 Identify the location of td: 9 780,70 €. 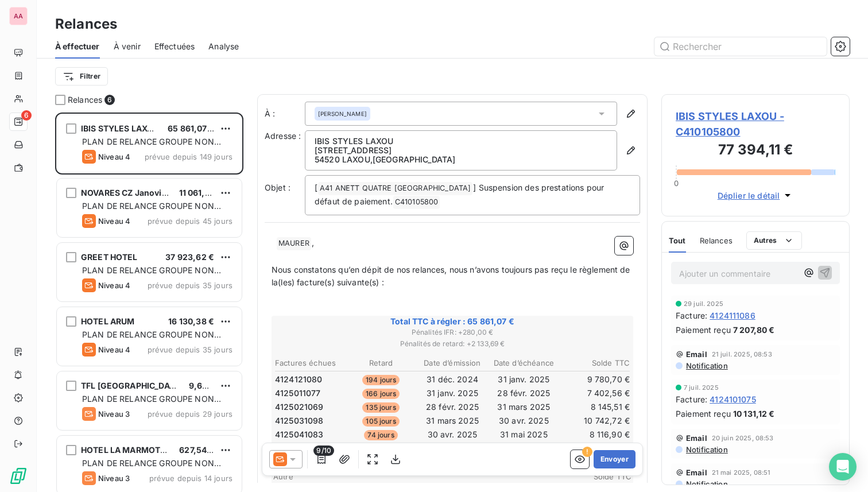
(595, 380).